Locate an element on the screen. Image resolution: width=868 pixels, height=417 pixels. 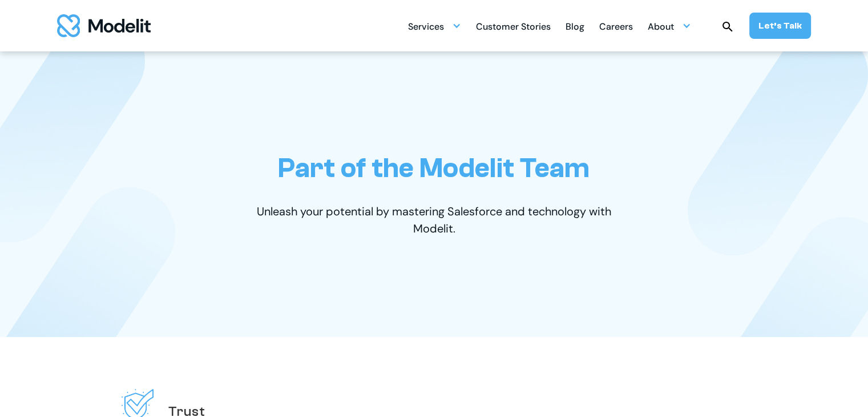
div: Careers is located at coordinates (616, 27).